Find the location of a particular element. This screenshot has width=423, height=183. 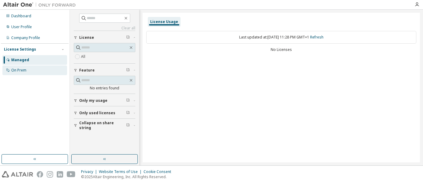

div: Cookie Consent is located at coordinates (159, 172).